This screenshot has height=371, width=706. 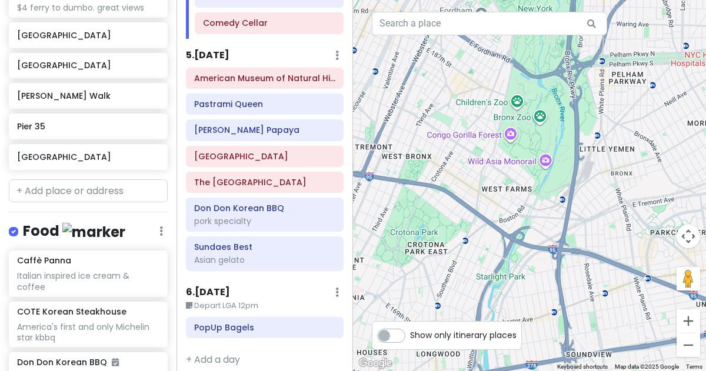 I want to click on div: $4 ferry to dumbo. great views, so click(x=88, y=8).